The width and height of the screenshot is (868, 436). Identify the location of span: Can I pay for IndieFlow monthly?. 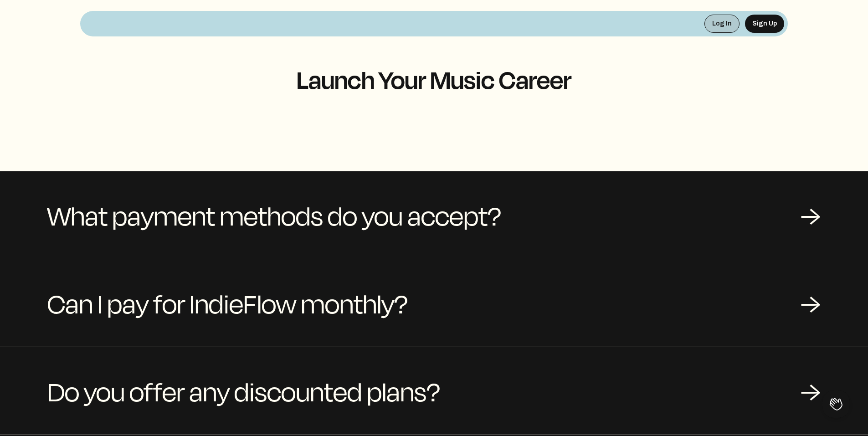
(227, 303).